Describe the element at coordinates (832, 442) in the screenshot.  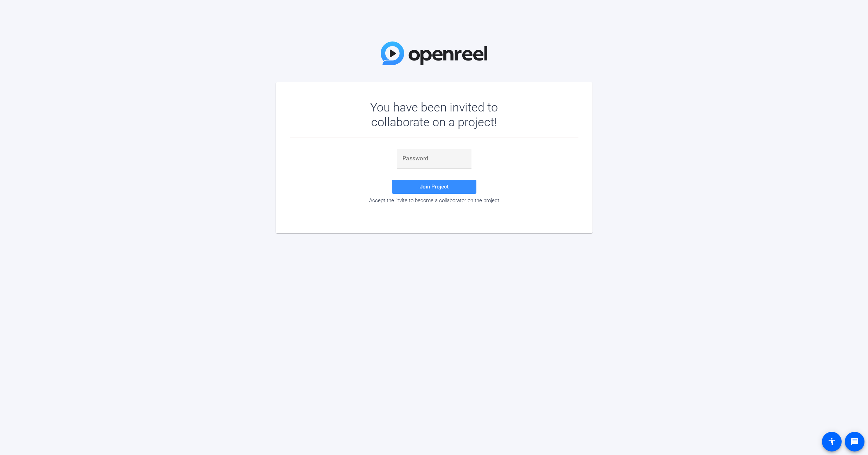
I see `mat-icon: accessibility` at that location.